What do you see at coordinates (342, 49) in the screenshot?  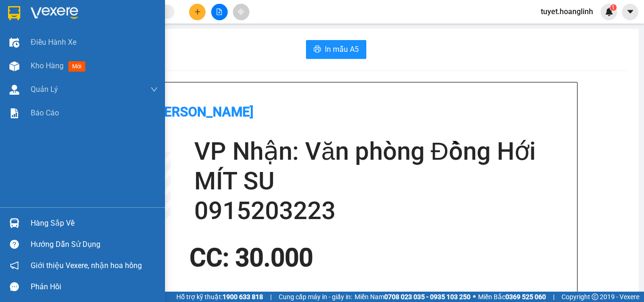 I see `span: In mẫu A5` at bounding box center [342, 49].